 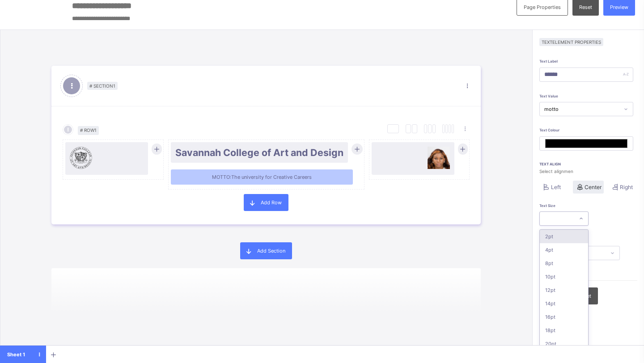 I want to click on span: Savannah College of Art and Design, so click(x=259, y=152).